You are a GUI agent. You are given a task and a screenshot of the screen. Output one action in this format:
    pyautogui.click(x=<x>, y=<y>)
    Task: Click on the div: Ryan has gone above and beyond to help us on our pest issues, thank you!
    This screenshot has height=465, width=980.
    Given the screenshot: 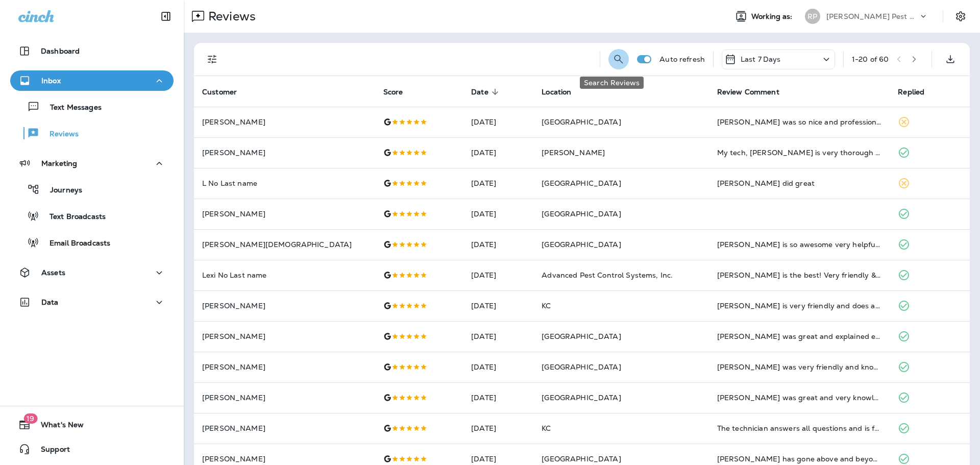 What is the action you would take?
    pyautogui.click(x=799, y=459)
    